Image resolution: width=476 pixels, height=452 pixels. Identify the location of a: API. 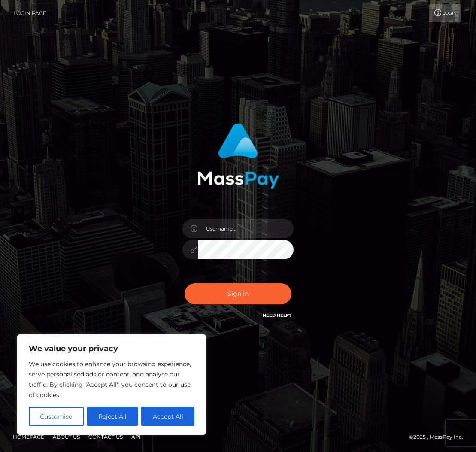
(136, 436).